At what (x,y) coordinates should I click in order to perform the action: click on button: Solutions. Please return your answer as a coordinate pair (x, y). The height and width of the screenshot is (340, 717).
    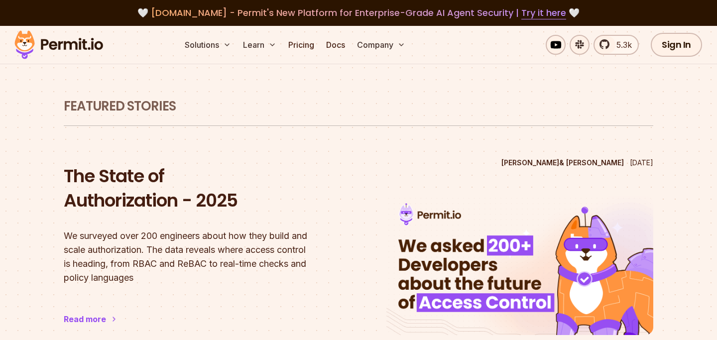
    Looking at the image, I should click on (208, 45).